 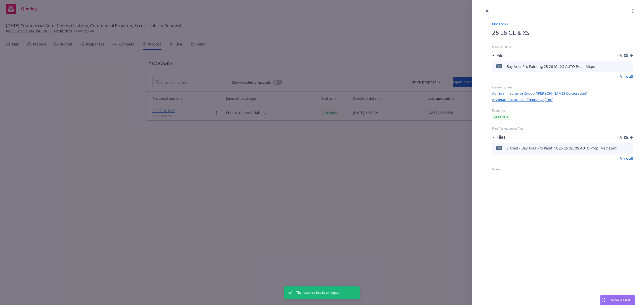 I want to click on span: Carrier quotes, so click(x=563, y=87).